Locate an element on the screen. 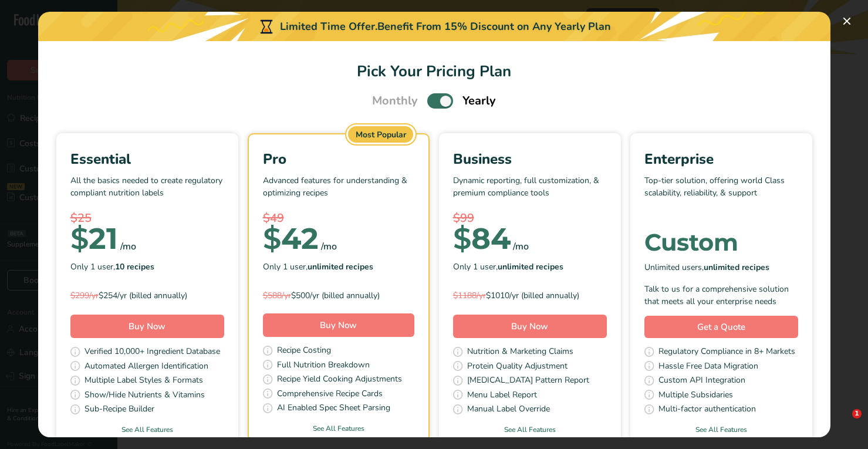 This screenshot has width=868, height=449. div: Pro is located at coordinates (339, 159).